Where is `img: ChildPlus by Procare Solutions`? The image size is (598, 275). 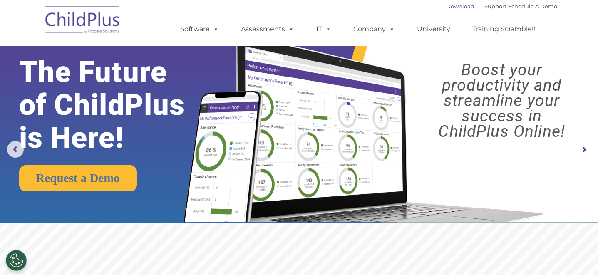
img: ChildPlus by Procare Solutions is located at coordinates (83, 21).